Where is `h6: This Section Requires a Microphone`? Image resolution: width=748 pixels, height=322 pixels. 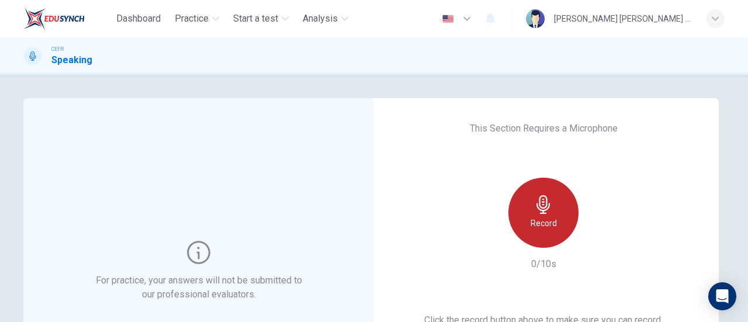 h6: This Section Requires a Microphone is located at coordinates (543, 128).